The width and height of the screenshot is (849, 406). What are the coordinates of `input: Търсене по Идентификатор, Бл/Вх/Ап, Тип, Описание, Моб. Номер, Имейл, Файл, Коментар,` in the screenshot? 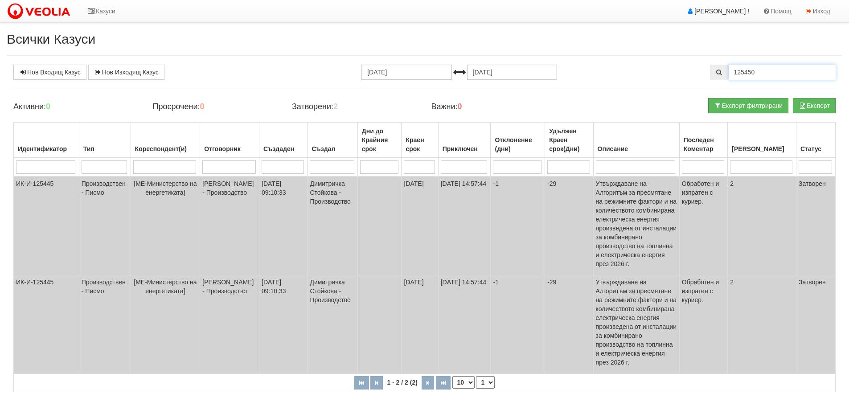 It's located at (782, 72).